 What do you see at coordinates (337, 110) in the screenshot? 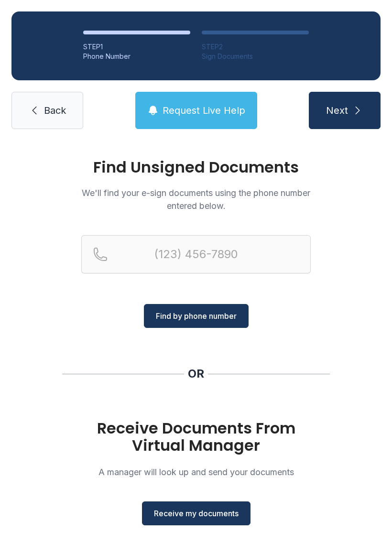
I see `span: Next` at bounding box center [337, 110].